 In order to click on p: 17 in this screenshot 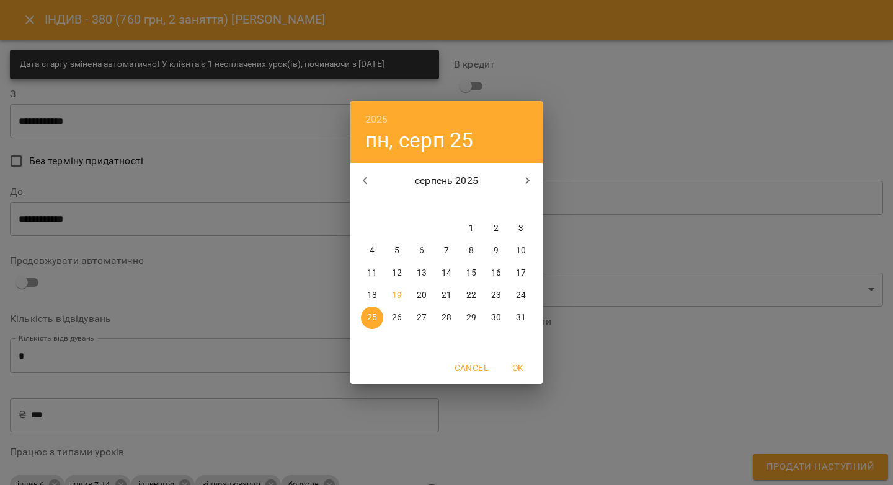, I will do `click(521, 273)`.